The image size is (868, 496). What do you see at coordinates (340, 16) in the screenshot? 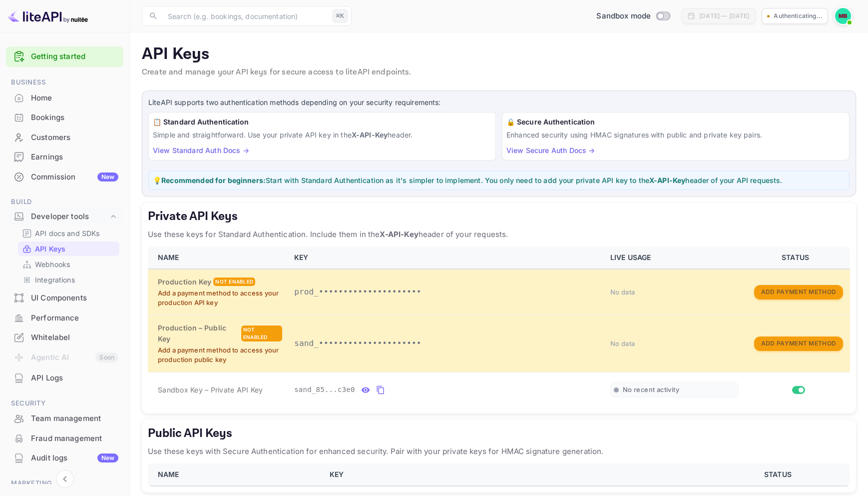
I see `div: ⌘K` at bounding box center [340, 16].